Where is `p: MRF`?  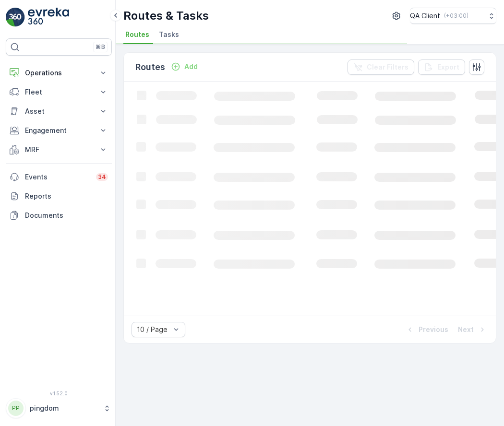 p: MRF is located at coordinates (59, 150).